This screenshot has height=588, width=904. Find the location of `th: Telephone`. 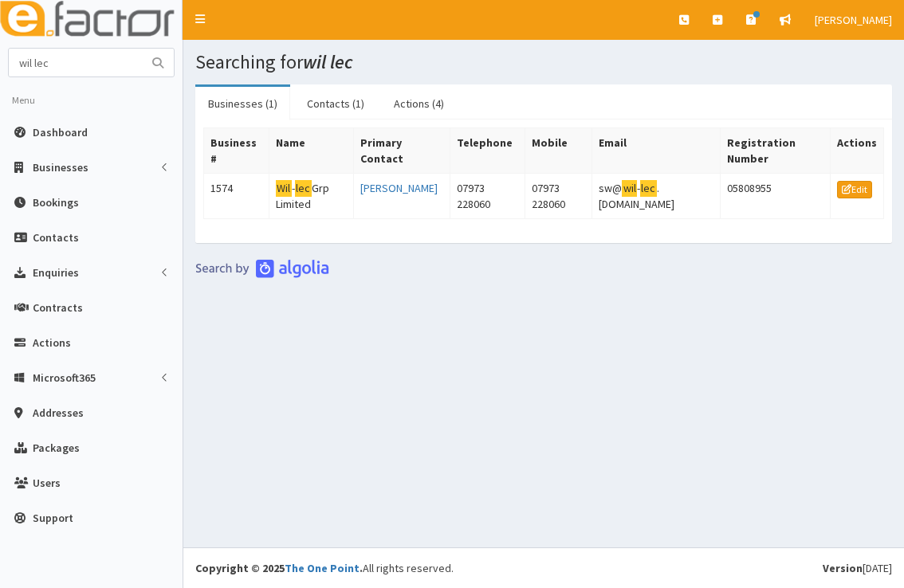

th: Telephone is located at coordinates (487, 151).